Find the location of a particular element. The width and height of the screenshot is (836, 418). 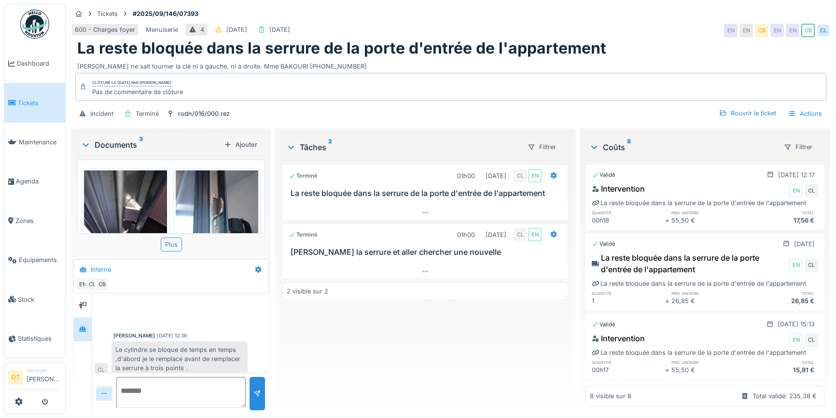

a: Maintenance is located at coordinates (35, 142).